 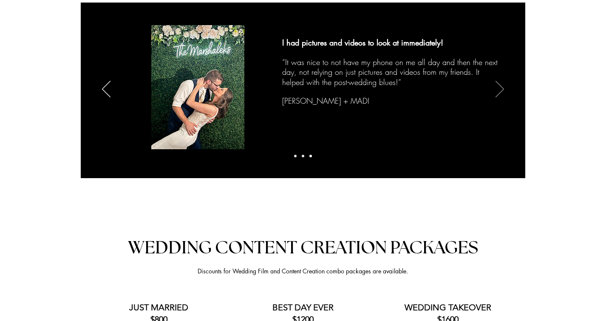 I want to click on img: IMG_0683 2_edited.jpg, so click(x=198, y=87).